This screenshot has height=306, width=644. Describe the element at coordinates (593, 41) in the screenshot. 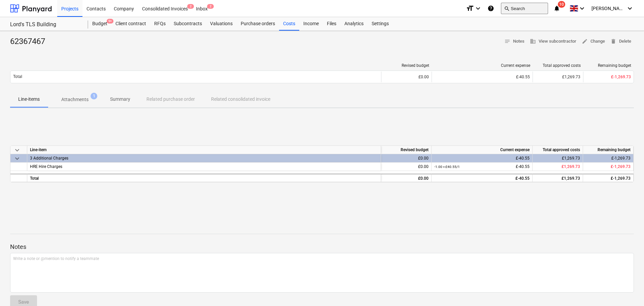

I see `span: Change` at that location.